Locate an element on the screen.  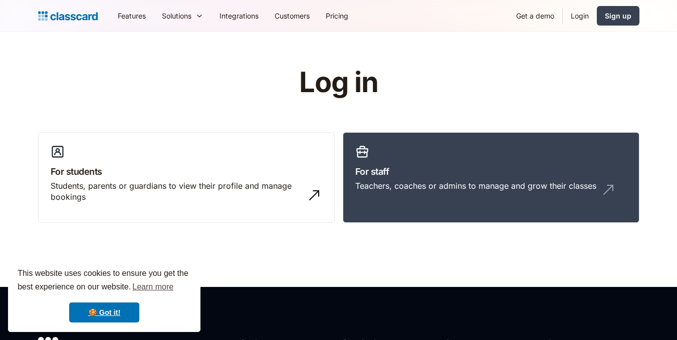
h3: For staff is located at coordinates (491, 171).